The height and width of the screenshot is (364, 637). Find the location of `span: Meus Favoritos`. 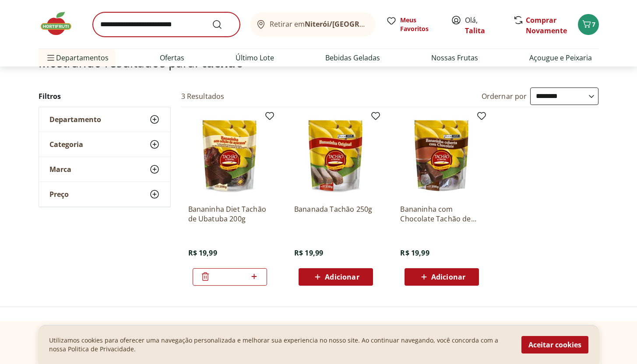

span: Meus Favoritos is located at coordinates (420, 25).